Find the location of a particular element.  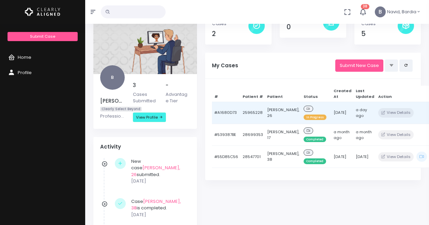

p: Advantage Tier is located at coordinates (178, 98).